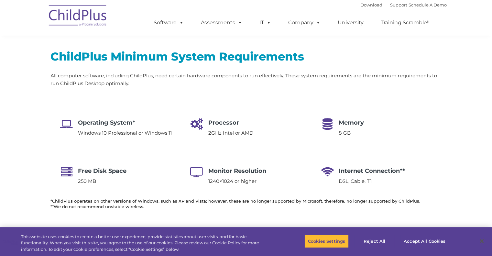 Image resolution: width=492 pixels, height=256 pixels. What do you see at coordinates (125, 133) in the screenshot?
I see `p: Windows 10 Professional or Windows 11` at bounding box center [125, 133].